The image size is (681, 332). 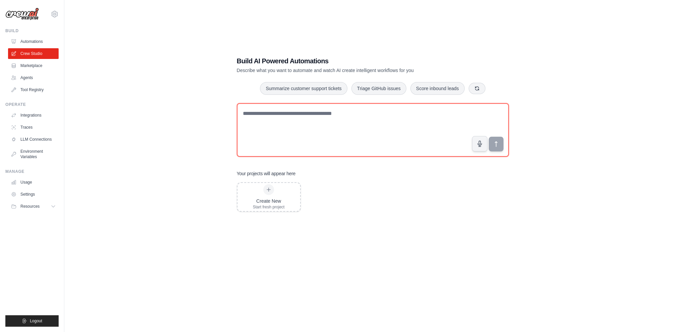 I want to click on h3: Your projects will appear here, so click(x=266, y=174).